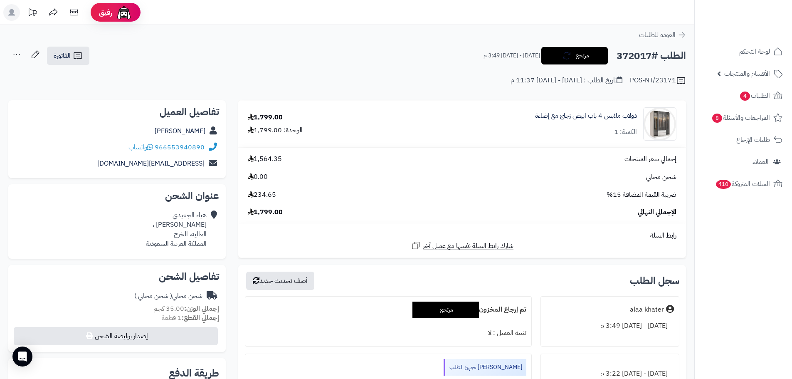 Image resolution: width=792 pixels, height=379 pixels. I want to click on h3: سجل الطلب, so click(654, 280).